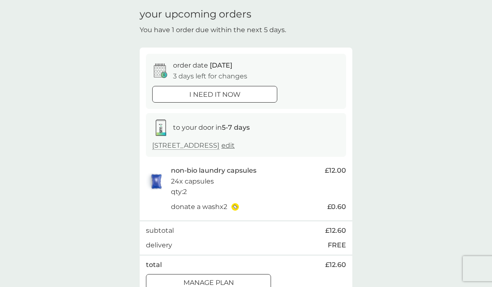 Image resolution: width=492 pixels, height=287 pixels. I want to click on span: to your door in, so click(211, 127).